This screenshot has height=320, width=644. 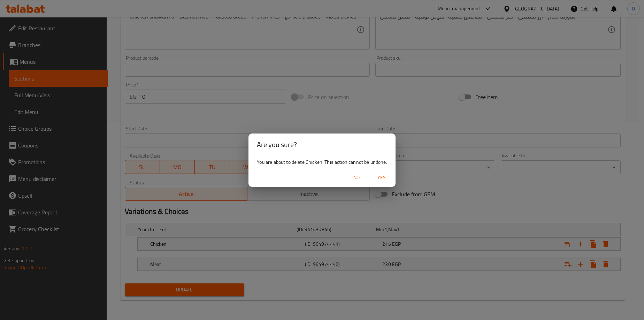 What do you see at coordinates (357, 178) in the screenshot?
I see `span: No` at bounding box center [357, 178].